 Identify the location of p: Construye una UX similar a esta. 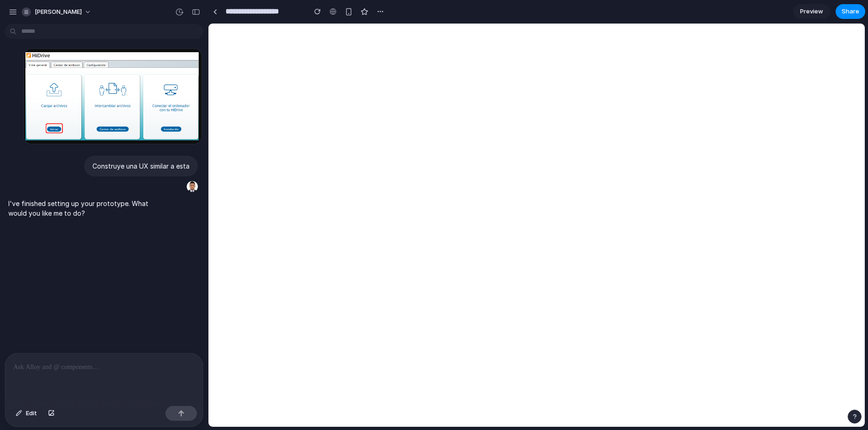
(141, 166).